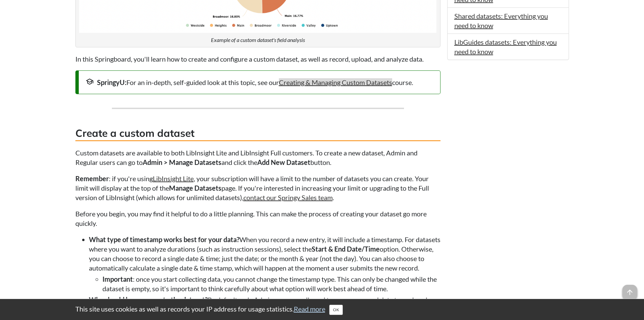 The height and width of the screenshot is (320, 644). Describe the element at coordinates (630, 289) in the screenshot. I see `a: arrow_upward` at that location.